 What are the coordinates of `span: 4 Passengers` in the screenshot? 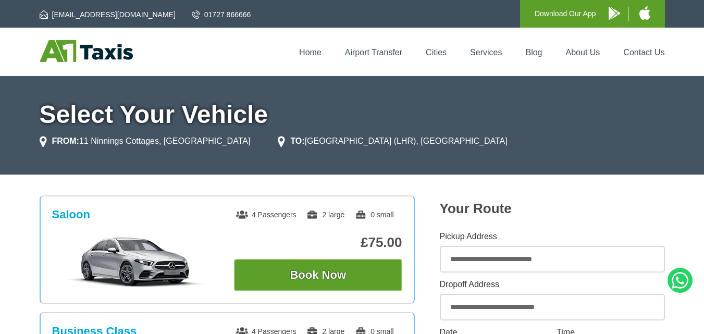 It's located at (266, 215).